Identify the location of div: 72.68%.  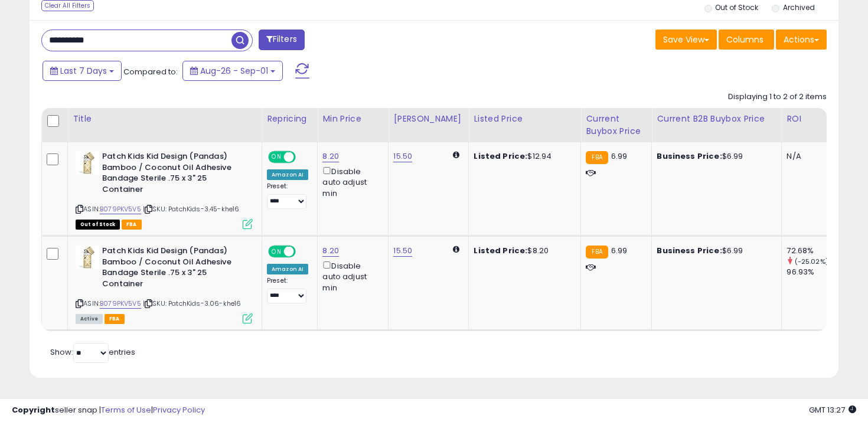
(810, 250).